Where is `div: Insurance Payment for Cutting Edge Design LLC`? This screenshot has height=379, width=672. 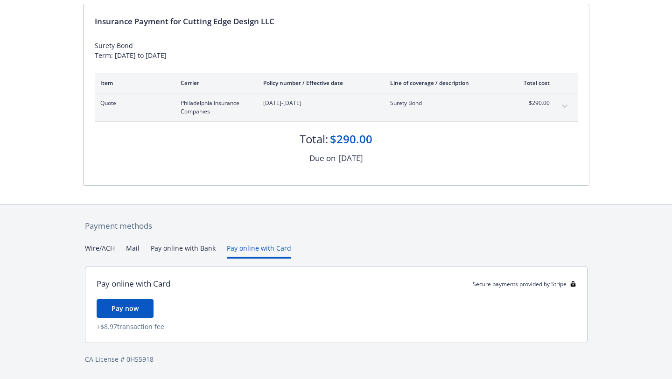 div: Insurance Payment for Cutting Edge Design LLC is located at coordinates (336, 21).